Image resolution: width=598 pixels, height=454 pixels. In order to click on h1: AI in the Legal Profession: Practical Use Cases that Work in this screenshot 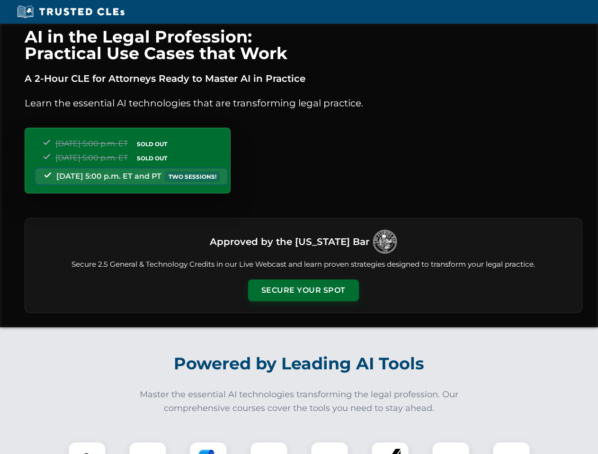, I will do `click(303, 45)`.